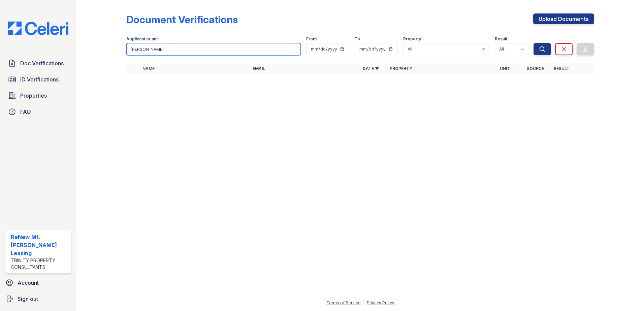 The height and width of the screenshot is (311, 644). Describe the element at coordinates (535, 68) in the screenshot. I see `a: Source` at that location.